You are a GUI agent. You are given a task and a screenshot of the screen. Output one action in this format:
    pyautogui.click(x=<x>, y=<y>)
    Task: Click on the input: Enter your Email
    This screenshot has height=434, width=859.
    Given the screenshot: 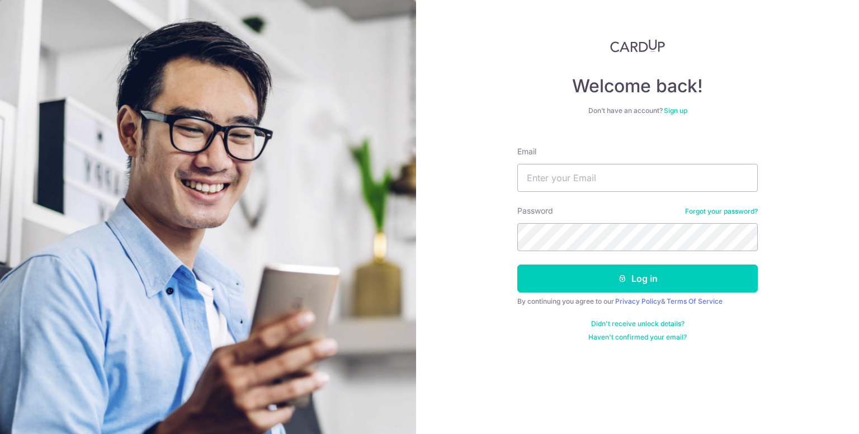 What is the action you would take?
    pyautogui.click(x=638, y=178)
    